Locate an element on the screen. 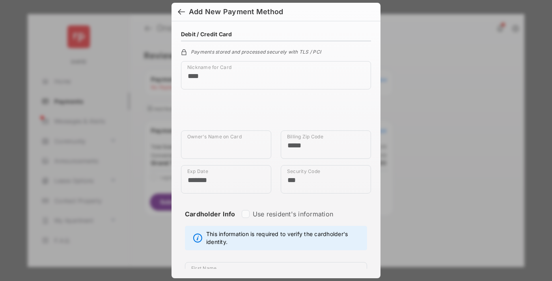  div: Payments stored and processed securely with TLS / PCI is located at coordinates (276, 51).